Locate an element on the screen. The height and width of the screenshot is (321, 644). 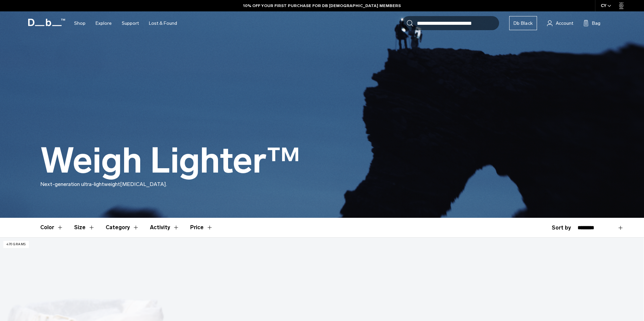
nav: Main Navigation is located at coordinates (126, 23).